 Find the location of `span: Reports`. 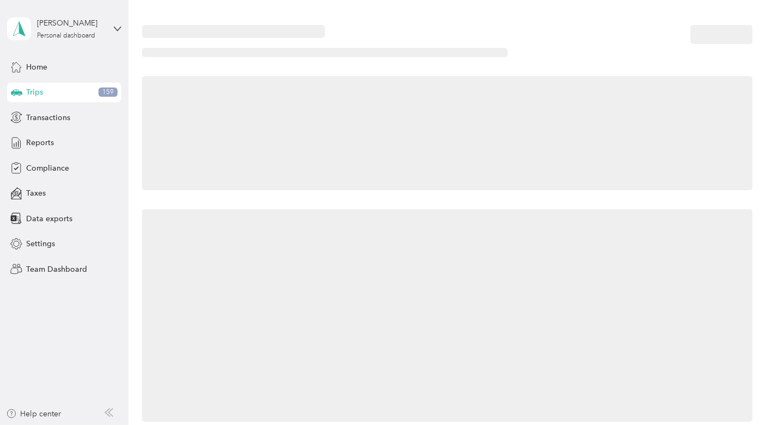

span: Reports is located at coordinates (40, 143).